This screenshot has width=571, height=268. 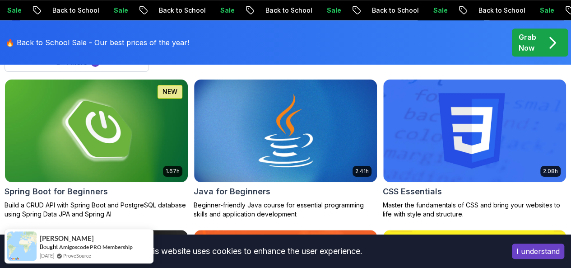 What do you see at coordinates (22, 245) in the screenshot?
I see `img: provesource social proof notification image` at bounding box center [22, 245].